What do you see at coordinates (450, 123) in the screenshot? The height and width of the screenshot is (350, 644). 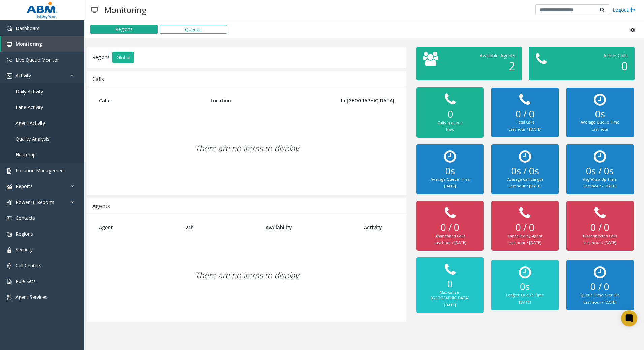 I see `div: Calls in queue` at bounding box center [450, 123].